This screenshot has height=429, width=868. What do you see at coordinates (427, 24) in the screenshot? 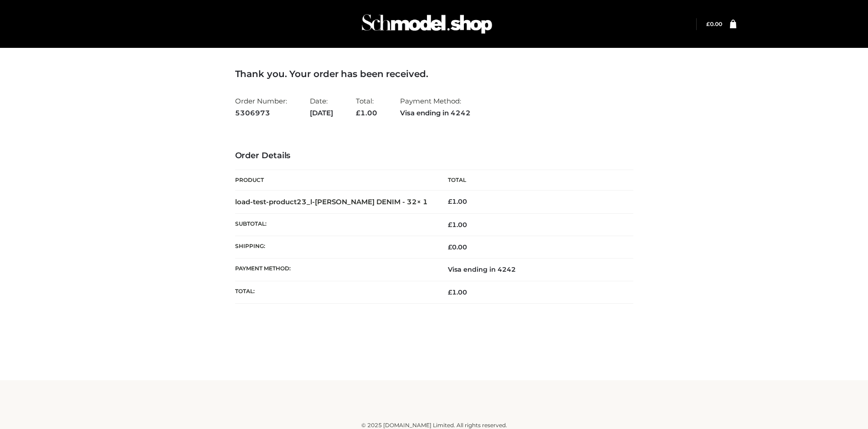
I see `img: Schmodel Admin 964` at bounding box center [427, 24].